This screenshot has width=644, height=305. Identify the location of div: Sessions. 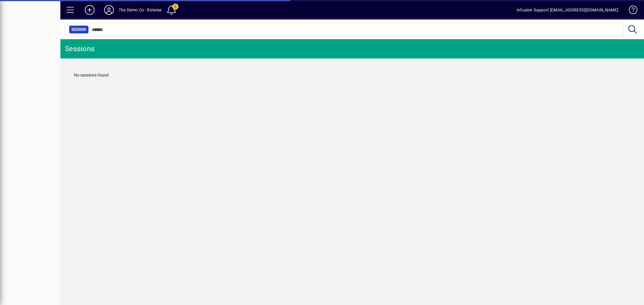
(80, 49).